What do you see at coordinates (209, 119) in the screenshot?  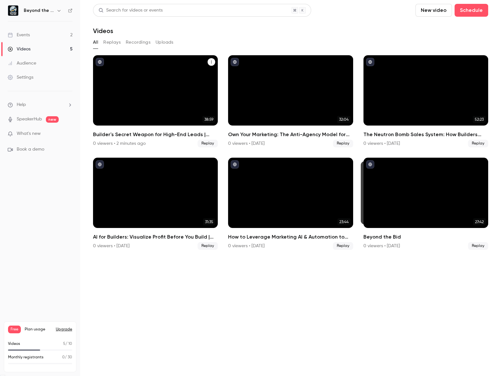 I see `span: 38:59` at bounding box center [209, 119].